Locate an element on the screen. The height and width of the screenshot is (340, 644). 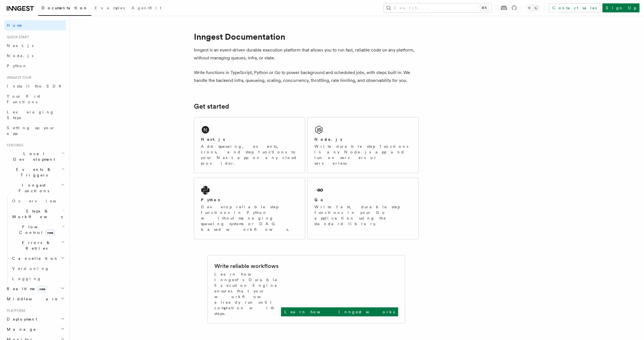
span: Realtime is located at coordinates (25, 289).